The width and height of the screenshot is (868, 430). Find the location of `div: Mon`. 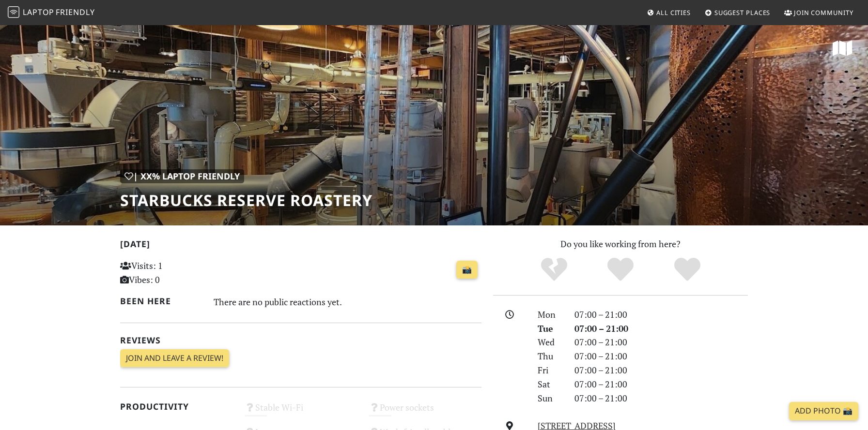

div: Mon is located at coordinates (550, 315).